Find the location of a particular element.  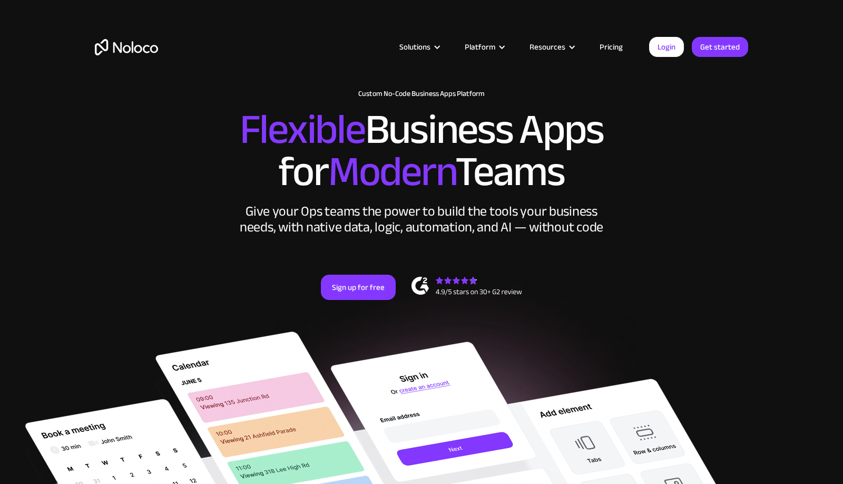

a: Pricing is located at coordinates (611, 47).